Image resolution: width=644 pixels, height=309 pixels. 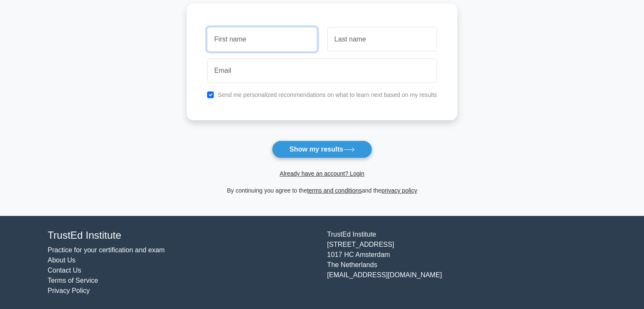 What do you see at coordinates (334, 190) in the screenshot?
I see `a: terms and conditions` at bounding box center [334, 190].